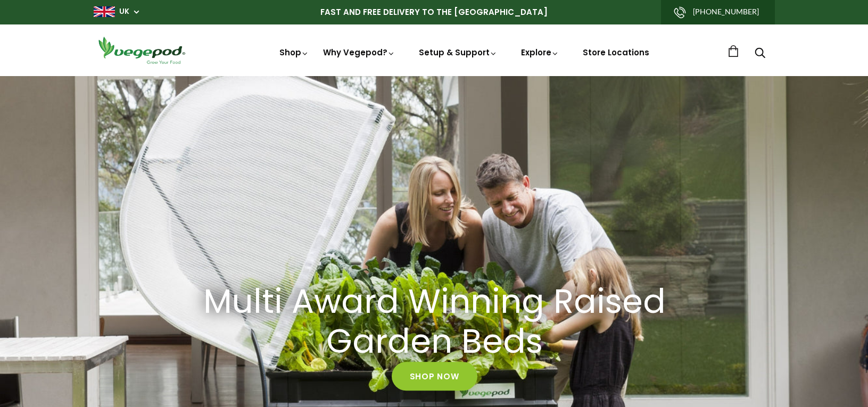 This screenshot has height=407, width=868. I want to click on a: UK, so click(124, 12).